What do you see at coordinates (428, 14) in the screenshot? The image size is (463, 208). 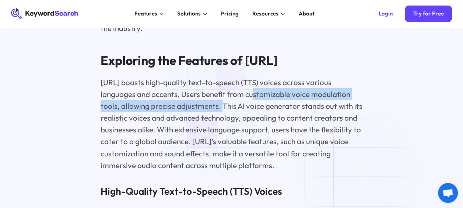 I see `a: Try for Free` at bounding box center [428, 14].